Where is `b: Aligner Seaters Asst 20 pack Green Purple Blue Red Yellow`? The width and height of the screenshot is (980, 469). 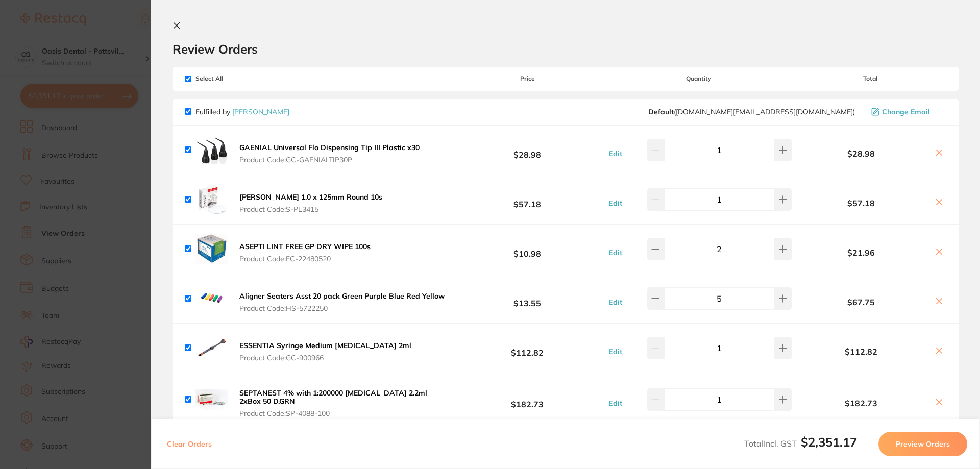 b: Aligner Seaters Asst 20 pack Green Purple Blue Red Yellow is located at coordinates (342, 296).